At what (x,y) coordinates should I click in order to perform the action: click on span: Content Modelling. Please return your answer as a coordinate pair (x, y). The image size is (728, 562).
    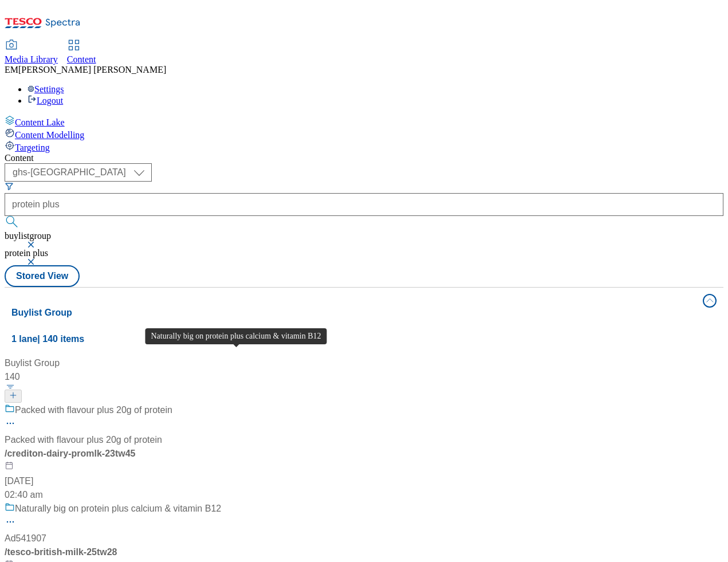
    Looking at the image, I should click on (49, 135).